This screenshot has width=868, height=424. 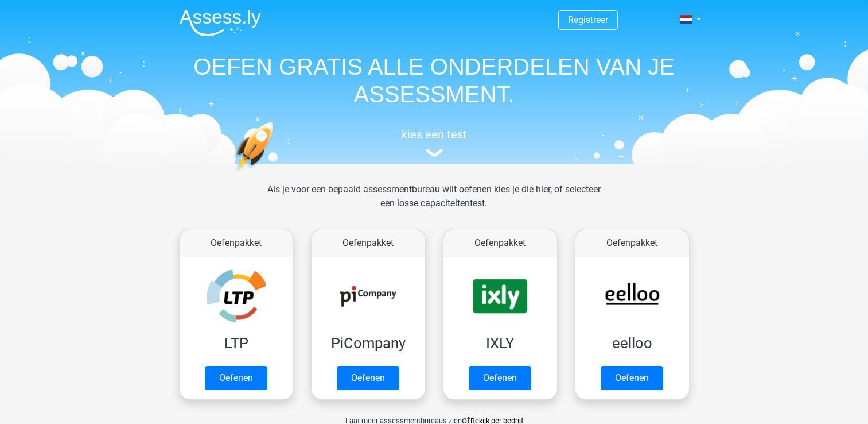 I want to click on h1: OEFEN GRATIS ALLE ONDERDELEN VAN JE ASSESSMENT., so click(x=434, y=81).